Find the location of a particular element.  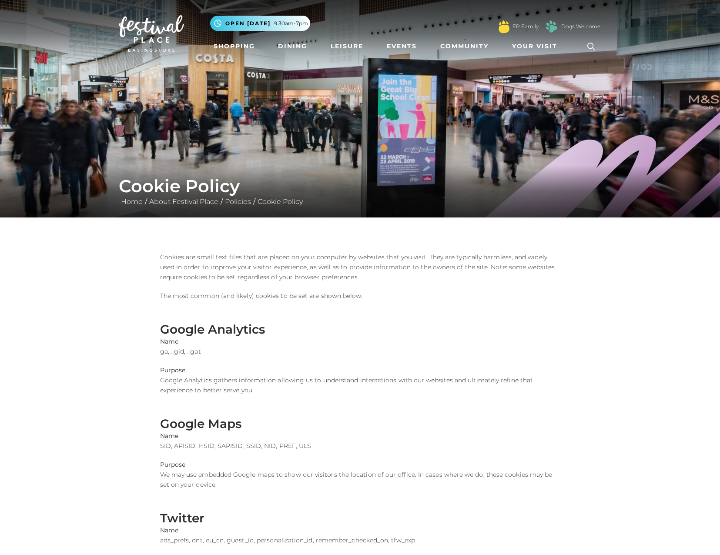

a: Policies is located at coordinates (238, 202).